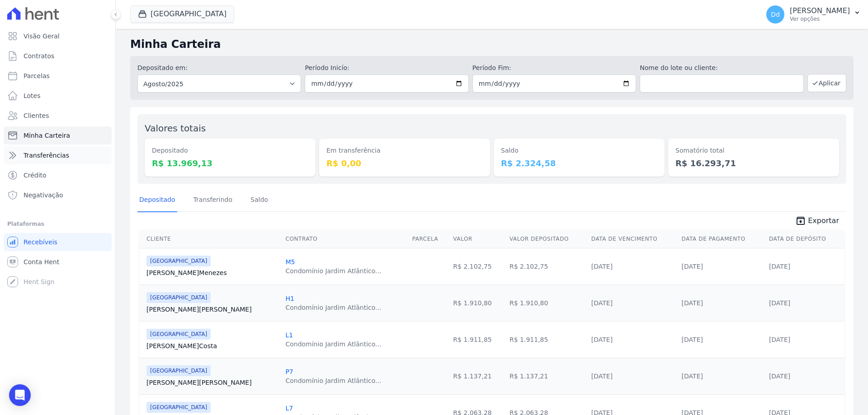  Describe the element at coordinates (47, 135) in the screenshot. I see `span: Minha Carteira` at that location.